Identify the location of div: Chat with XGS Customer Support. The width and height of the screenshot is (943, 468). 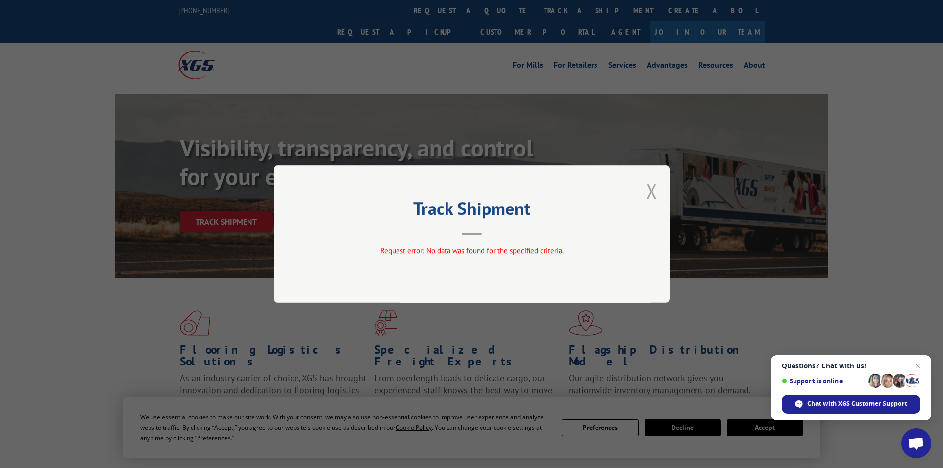
(851, 404).